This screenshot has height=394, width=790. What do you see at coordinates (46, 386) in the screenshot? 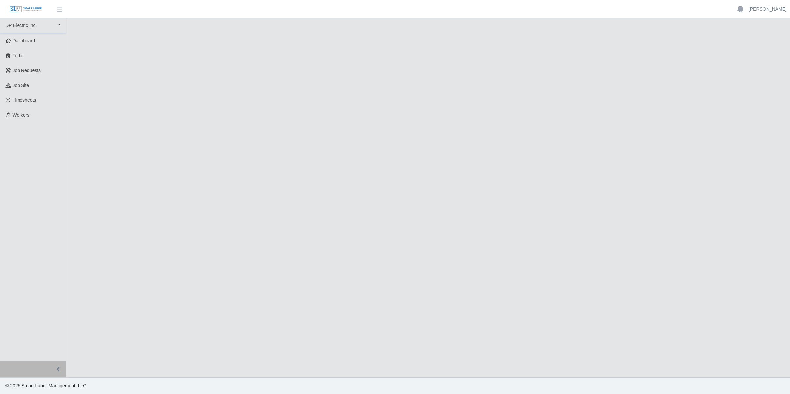
I see `span: © 2025 Smart Labor Management, LLC` at bounding box center [46, 386].